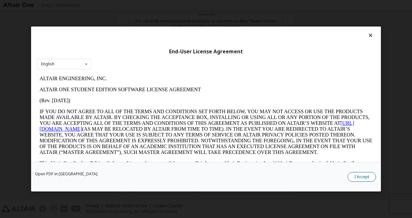  What do you see at coordinates (169, 99) in the screenshot?
I see `p: This Altair One Student Edition Software License Agreement (“Agreement”) is between Altair Engine...` at bounding box center [169, 99].